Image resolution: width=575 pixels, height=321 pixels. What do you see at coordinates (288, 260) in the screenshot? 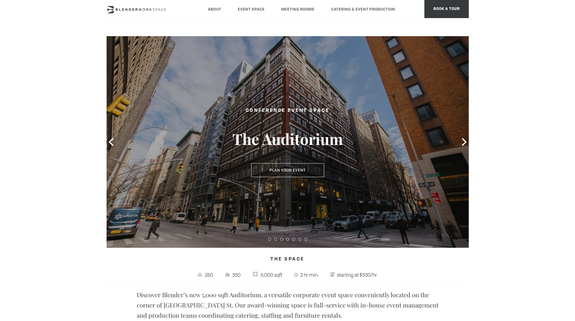
I see `h4: The Space` at bounding box center [288, 260].